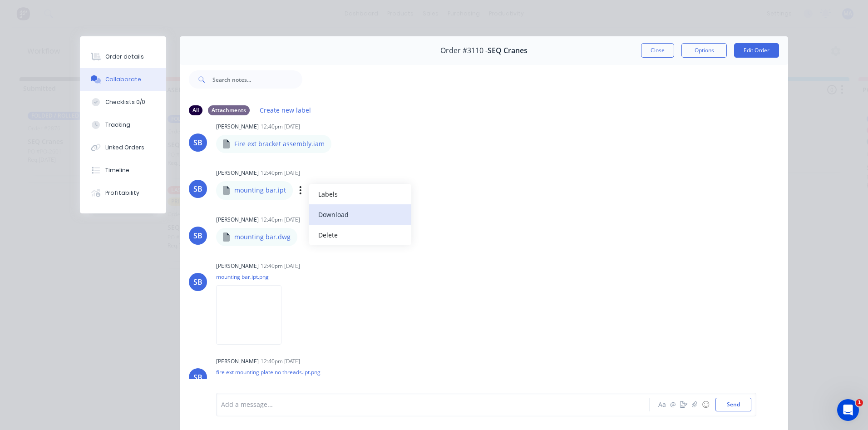 This screenshot has height=430, width=868. What do you see at coordinates (123, 57) in the screenshot?
I see `button: Order details` at bounding box center [123, 57].